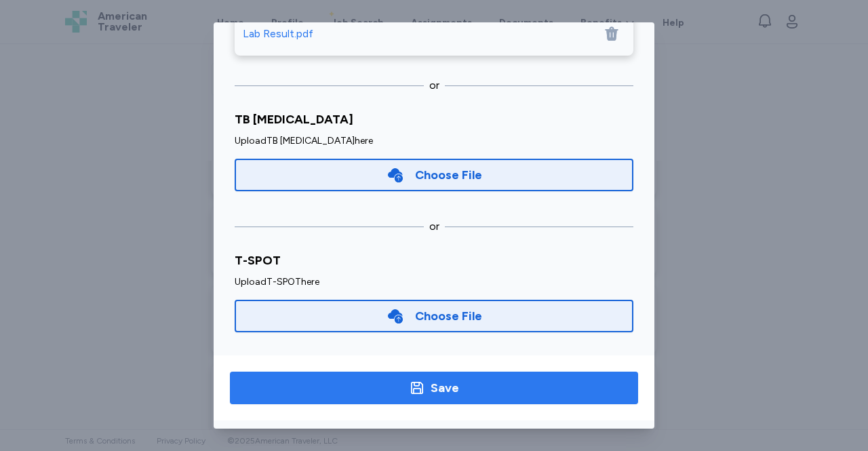  What do you see at coordinates (434, 282) in the screenshot?
I see `div: Upload T-SPOT here` at bounding box center [434, 282].